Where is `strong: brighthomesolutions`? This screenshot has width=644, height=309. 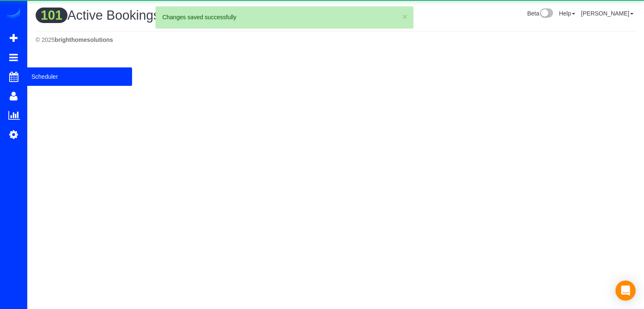 strong: brighthomesolutions is located at coordinates (83, 40).